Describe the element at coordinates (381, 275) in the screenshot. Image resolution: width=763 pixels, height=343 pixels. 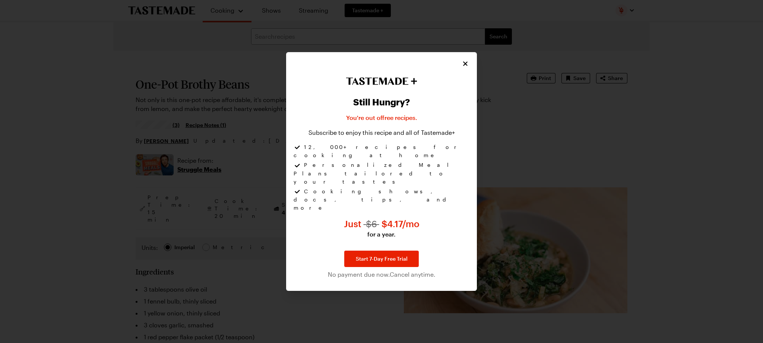
I see `span: No payment due now. Cancel anytime.` at that location.